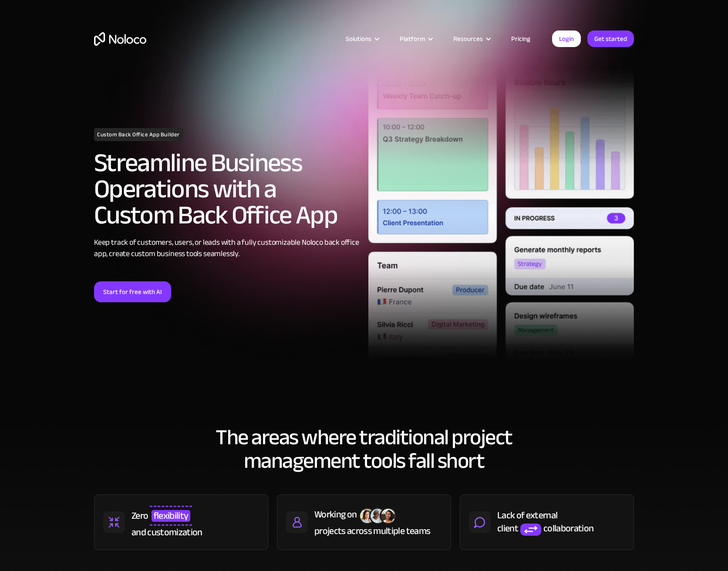  I want to click on a: Pricing, so click(521, 39).